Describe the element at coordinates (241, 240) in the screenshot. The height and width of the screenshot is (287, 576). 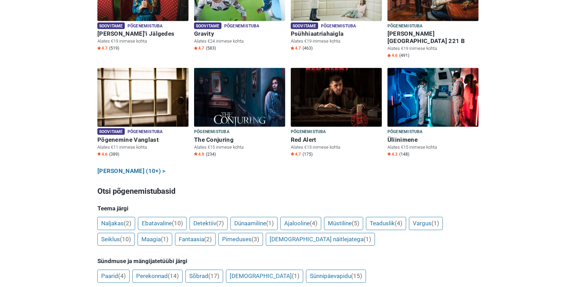
I see `a: Pimeduses(3)` at that location.